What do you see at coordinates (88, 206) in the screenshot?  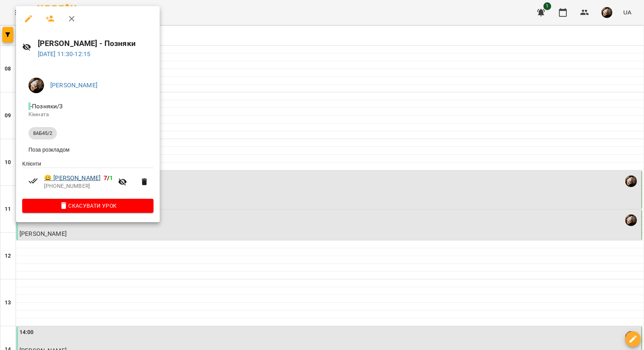 I see `button: Скасувати Урок` at bounding box center [88, 206].